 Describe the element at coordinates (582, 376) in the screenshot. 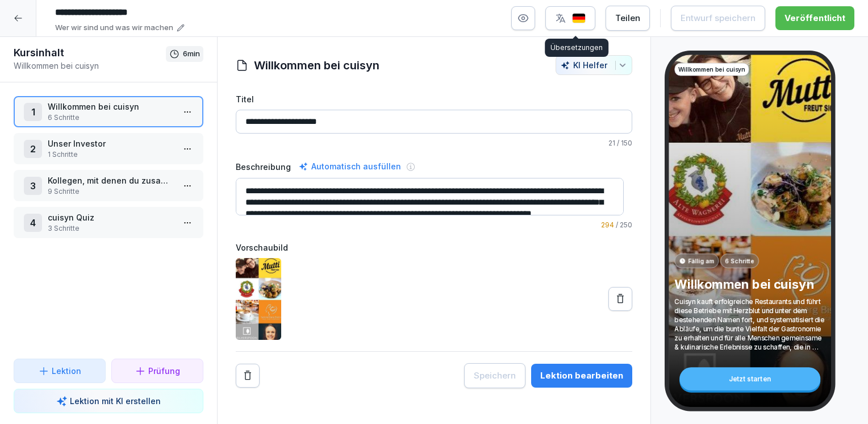

I see `button: Lektion bearbeiten` at that location.